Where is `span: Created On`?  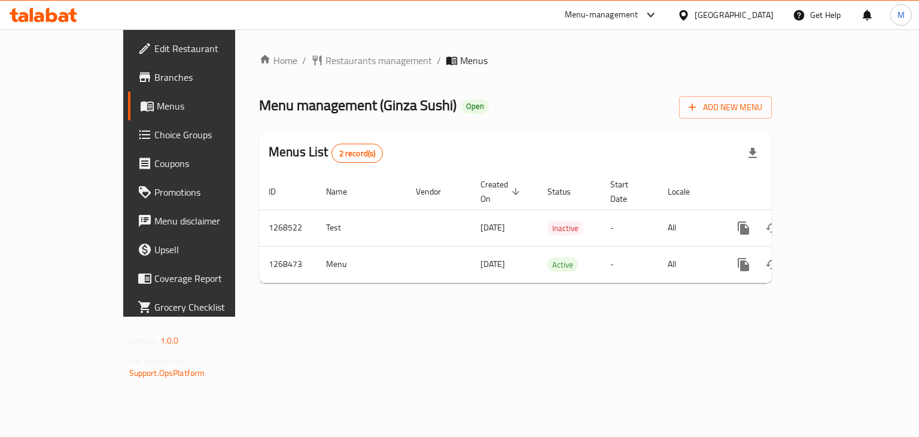
span: Created On is located at coordinates (502, 191).